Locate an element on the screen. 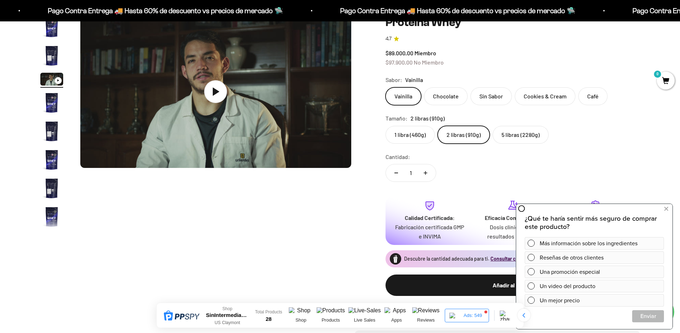 The height and width of the screenshot is (333, 680). span: Enviar is located at coordinates (132, 113).